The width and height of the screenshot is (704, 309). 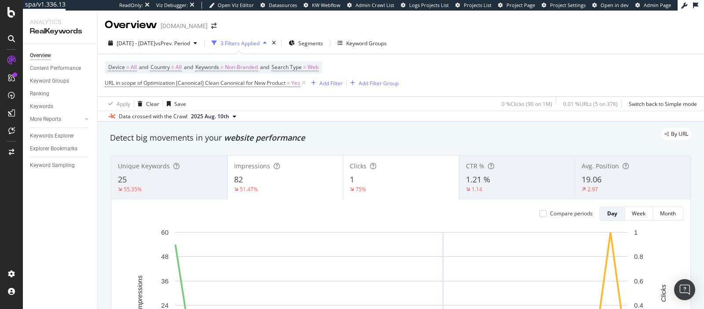 I want to click on div: Save, so click(x=180, y=104).